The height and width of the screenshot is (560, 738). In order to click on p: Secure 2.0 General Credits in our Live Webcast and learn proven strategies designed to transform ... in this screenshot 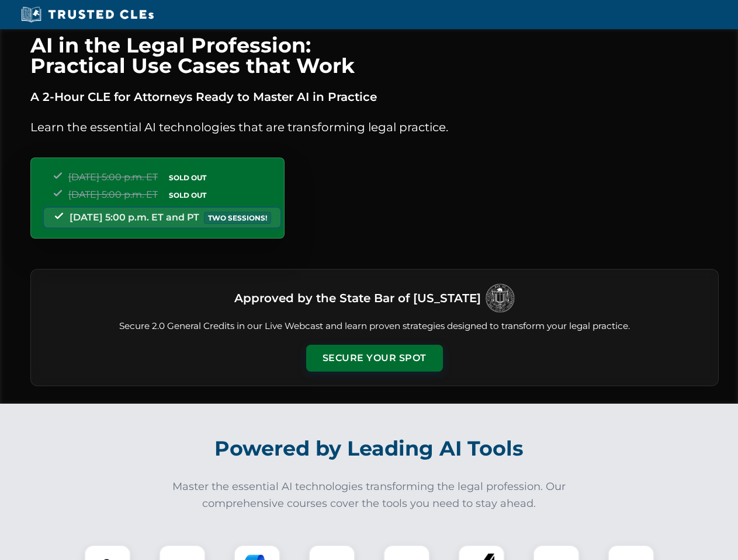, I will do `click(374, 326)`.